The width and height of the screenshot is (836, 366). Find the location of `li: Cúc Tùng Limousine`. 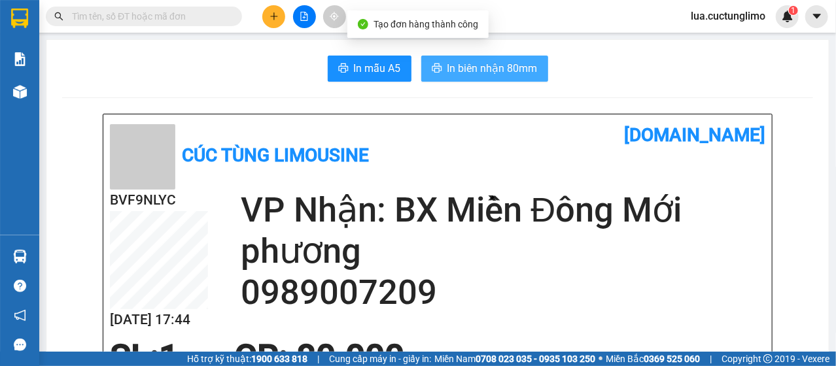

li: Cúc Tùng Limousine is located at coordinates (98, 31).